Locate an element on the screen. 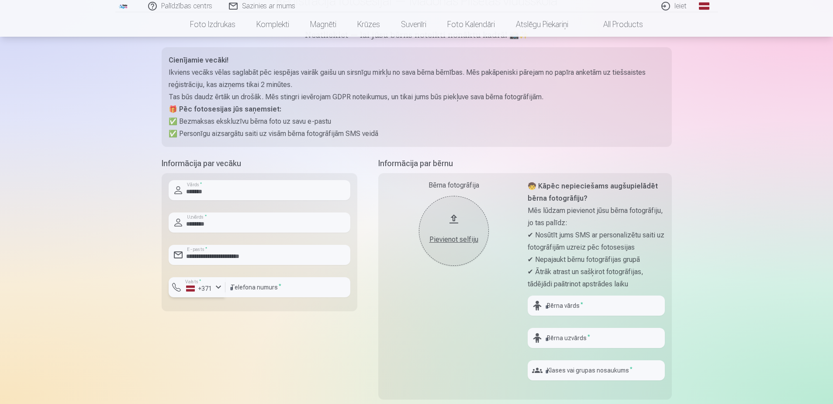  p: Mēs lūdzam pievienot jūsu bērna fotogrāfiju, jo tas palīdz: is located at coordinates (596, 217).